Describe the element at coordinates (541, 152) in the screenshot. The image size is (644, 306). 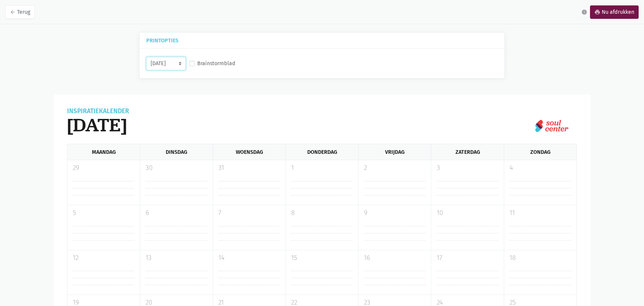
I see `div: Zondag` at that location.